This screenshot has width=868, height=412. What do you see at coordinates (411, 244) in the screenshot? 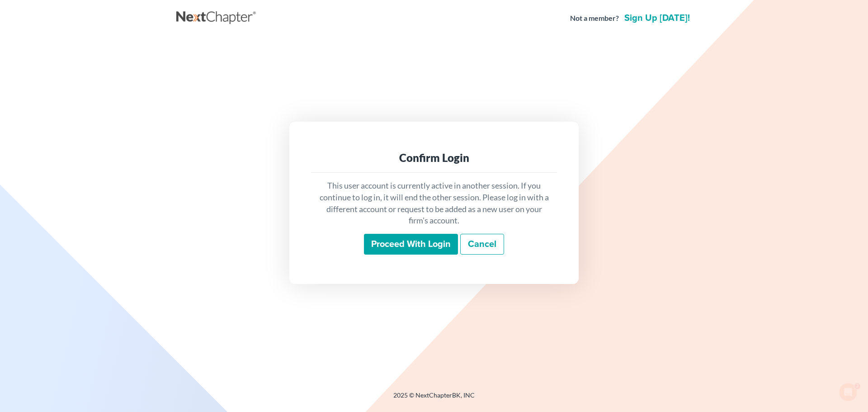
I see `input: Proceed with login` at bounding box center [411, 244].